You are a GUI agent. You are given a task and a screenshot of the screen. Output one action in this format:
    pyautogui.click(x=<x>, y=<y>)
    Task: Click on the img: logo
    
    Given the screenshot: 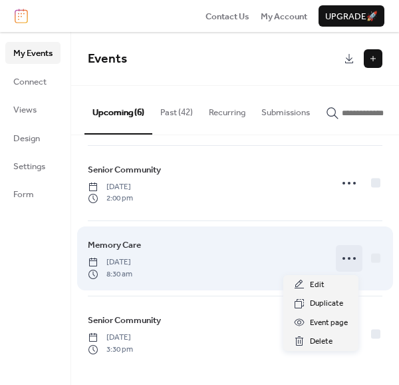 What is the action you would take?
    pyautogui.click(x=21, y=16)
    